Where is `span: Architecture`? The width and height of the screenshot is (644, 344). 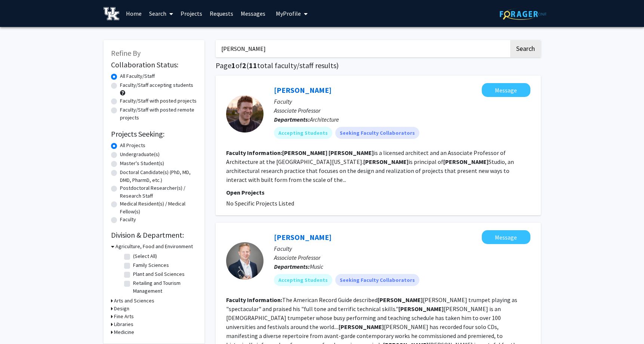 span: Architecture is located at coordinates (325, 119).